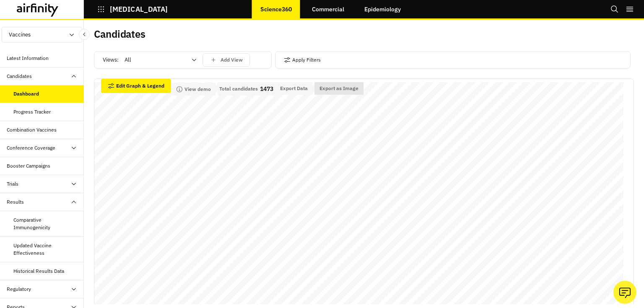 This screenshot has width=644, height=308. What do you see at coordinates (38, 272) in the screenshot?
I see `div: Historical Results Data` at bounding box center [38, 272].